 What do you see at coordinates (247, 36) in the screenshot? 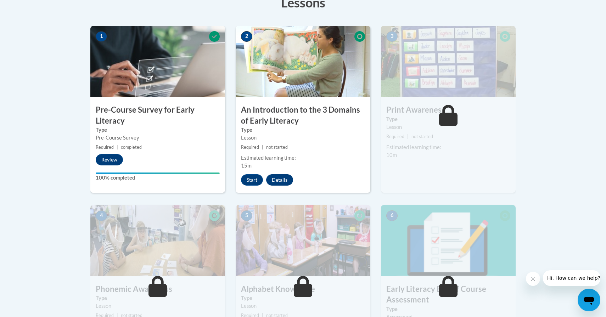
I see `span: 2` at bounding box center [247, 36].